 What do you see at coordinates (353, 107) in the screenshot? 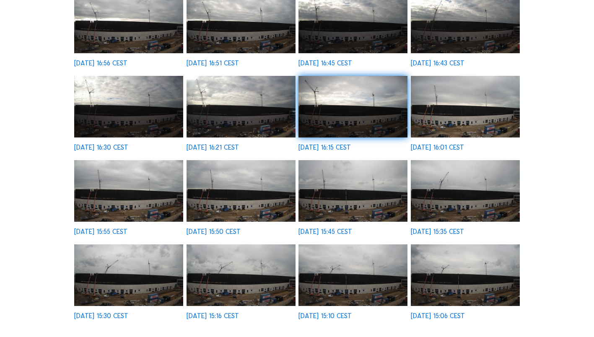
I see `img: image_53250745` at bounding box center [353, 107].